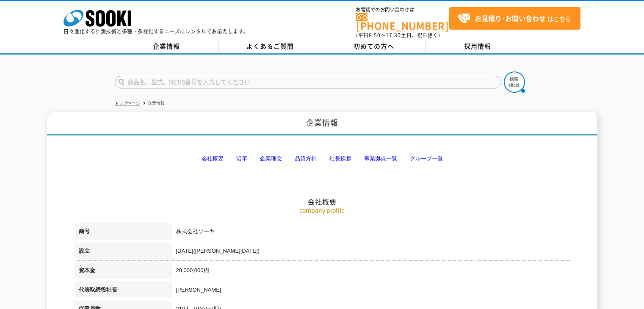 This screenshot has width=644, height=309. Describe the element at coordinates (270, 47) in the screenshot. I see `a: よくあるご質問` at that location.